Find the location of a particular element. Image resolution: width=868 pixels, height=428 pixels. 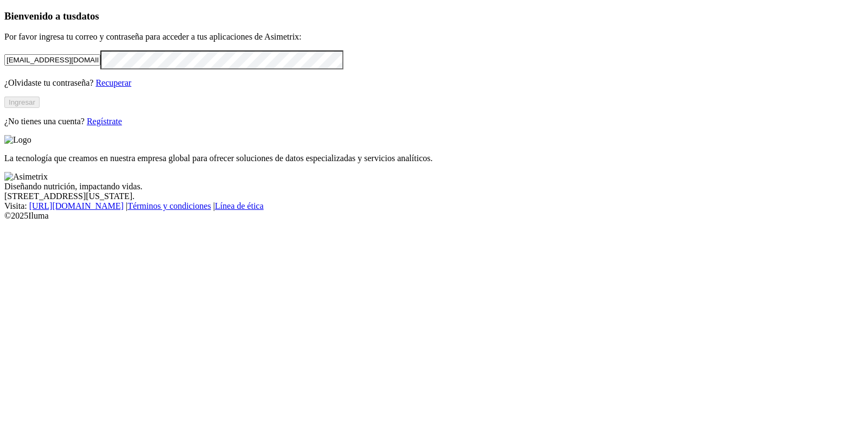

img: Asimetrix is located at coordinates (26, 177).